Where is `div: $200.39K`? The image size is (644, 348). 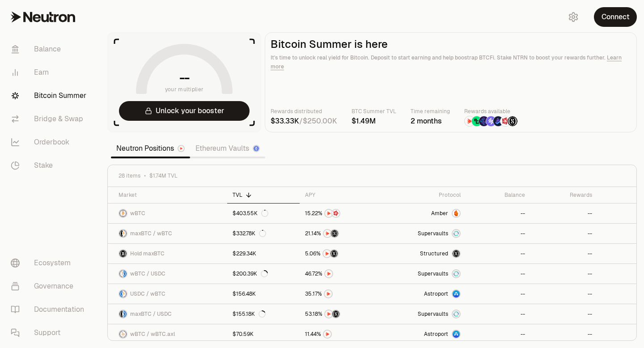 div: $200.39K is located at coordinates (250, 274).